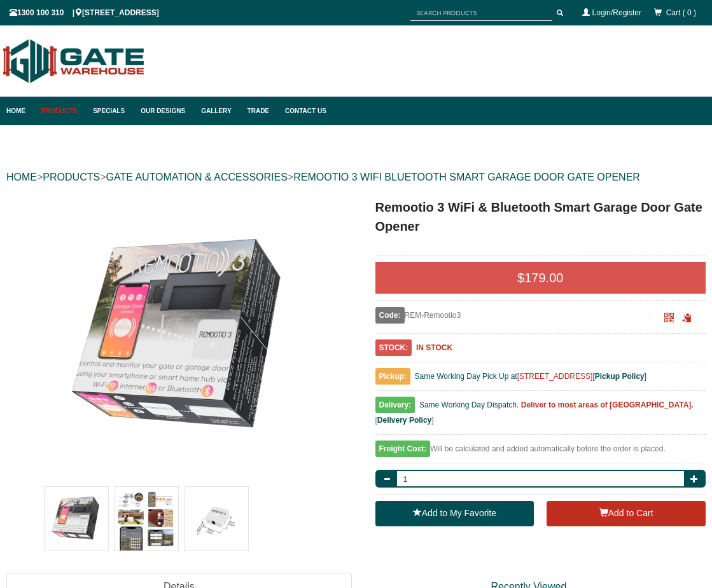 The height and width of the screenshot is (588, 712). What do you see at coordinates (541, 217) in the screenshot?
I see `h1: Remootio 3 WiFi & Bluetooth Smart Garage Door Gate Opener` at bounding box center [541, 217].